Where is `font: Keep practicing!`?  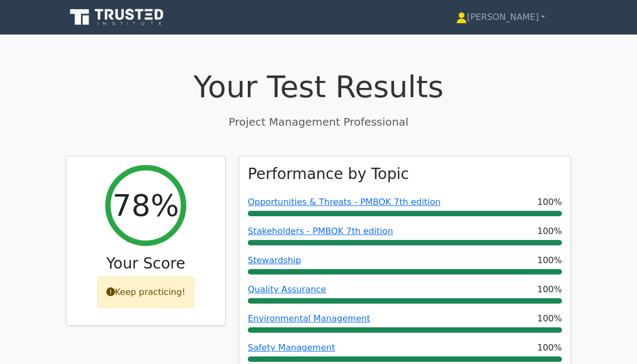
font: Keep practicing! is located at coordinates (150, 292).